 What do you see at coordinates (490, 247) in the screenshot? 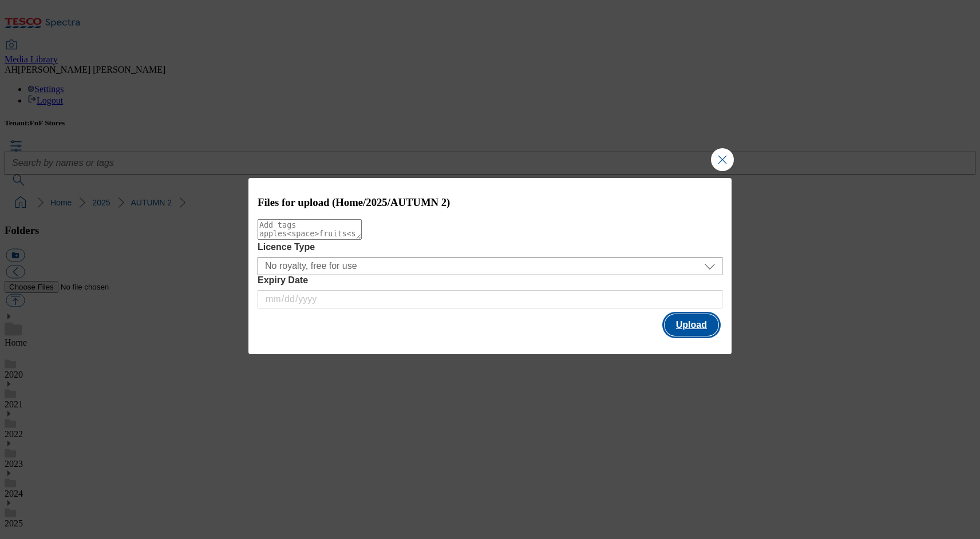
I see `label: Licence Type` at bounding box center [490, 247].